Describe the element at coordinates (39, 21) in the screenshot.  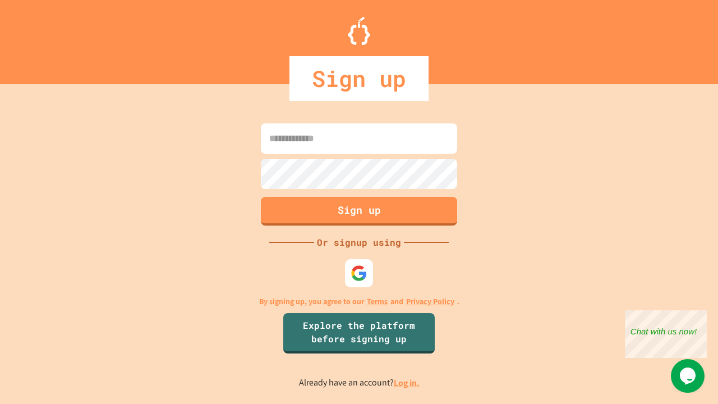
I see `p: Chat with us now!` at that location.